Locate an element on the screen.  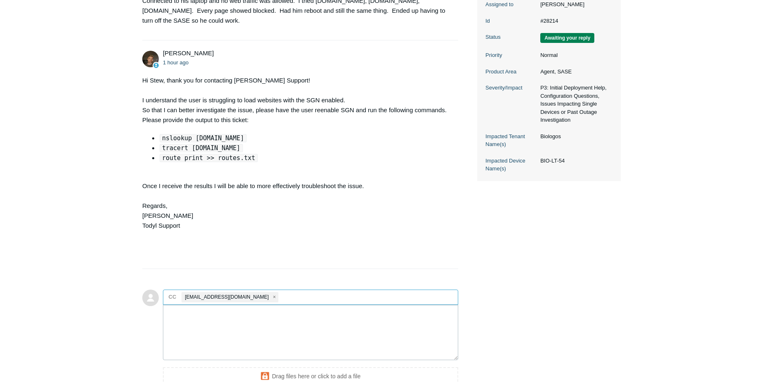
span: Andy Paull is located at coordinates (188, 53).